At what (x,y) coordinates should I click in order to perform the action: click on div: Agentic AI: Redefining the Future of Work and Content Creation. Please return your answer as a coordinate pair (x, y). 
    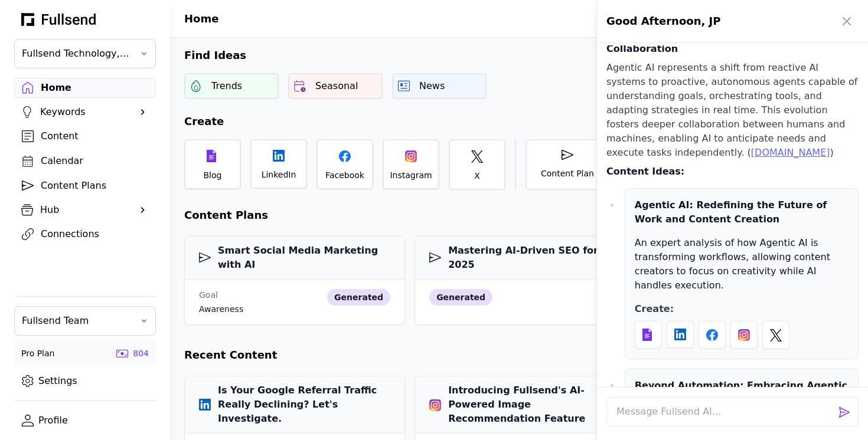
    Looking at the image, I should click on (742, 213).